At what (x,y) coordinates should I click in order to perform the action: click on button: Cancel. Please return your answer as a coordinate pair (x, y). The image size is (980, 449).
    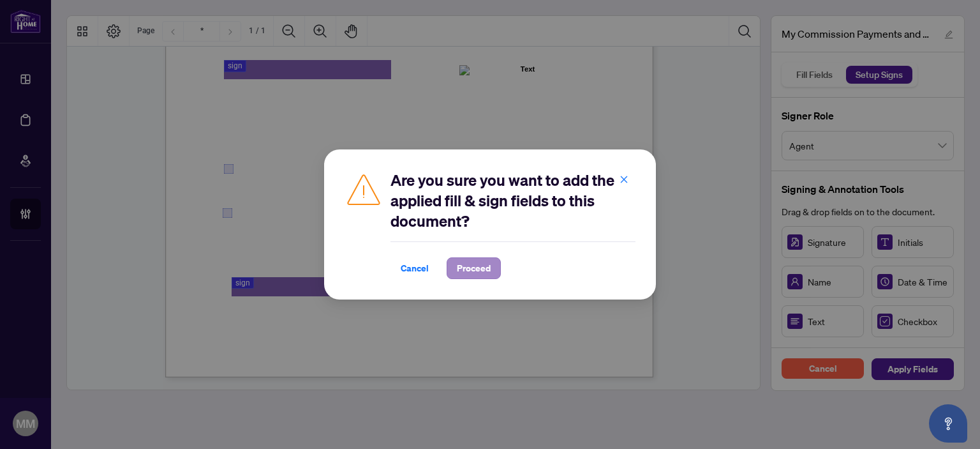
    Looking at the image, I should click on (415, 268).